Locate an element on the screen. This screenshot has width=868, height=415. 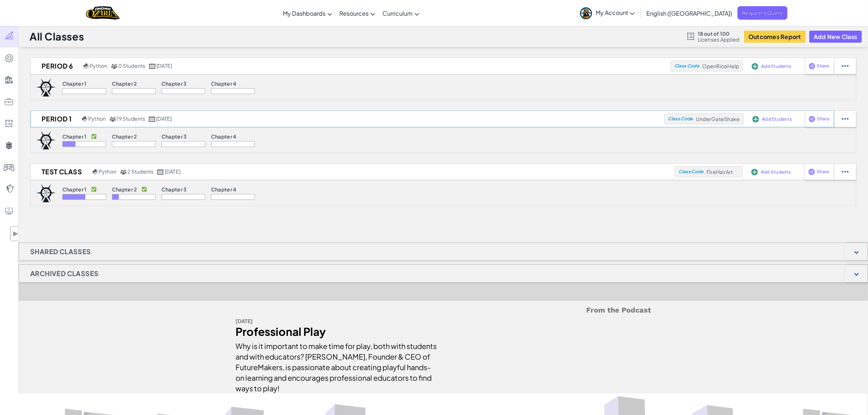
span: OpenRiceHelp is located at coordinates (720, 66).